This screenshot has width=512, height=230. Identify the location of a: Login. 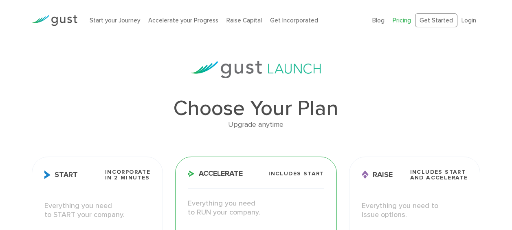
(469, 20).